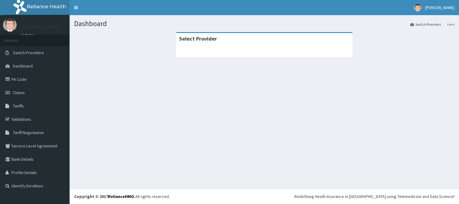 The height and width of the screenshot is (204, 459). Describe the element at coordinates (121, 196) in the screenshot. I see `a: RelianceHMO` at that location.